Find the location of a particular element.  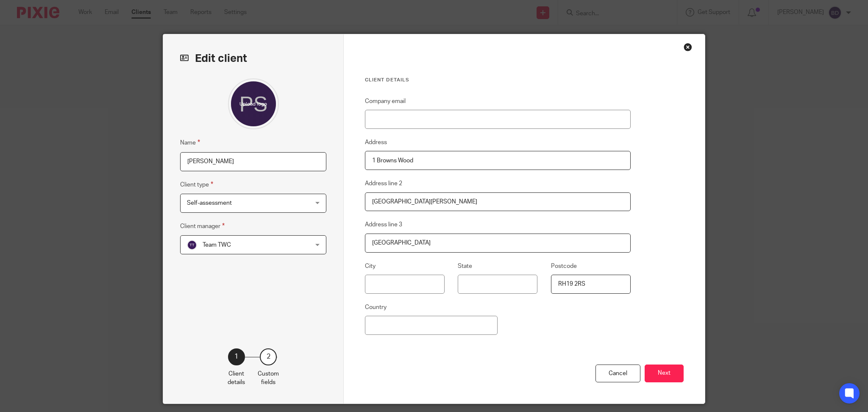

label: Company email is located at coordinates (385, 101).